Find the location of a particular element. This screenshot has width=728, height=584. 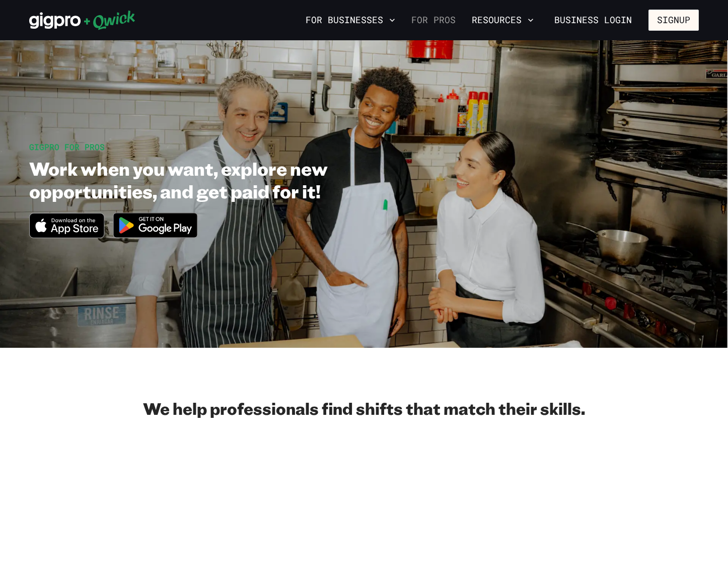

button: Resources is located at coordinates (502, 20).